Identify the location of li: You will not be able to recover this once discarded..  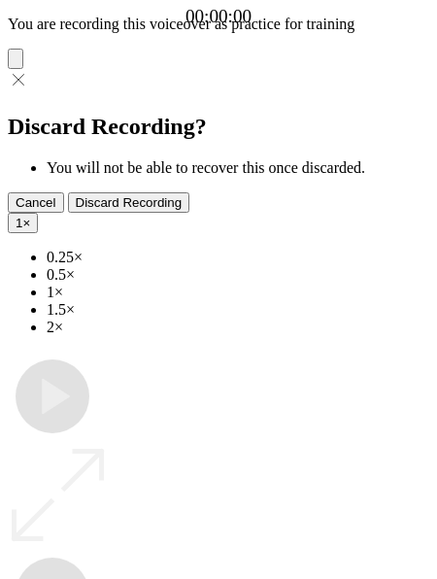
(238, 168).